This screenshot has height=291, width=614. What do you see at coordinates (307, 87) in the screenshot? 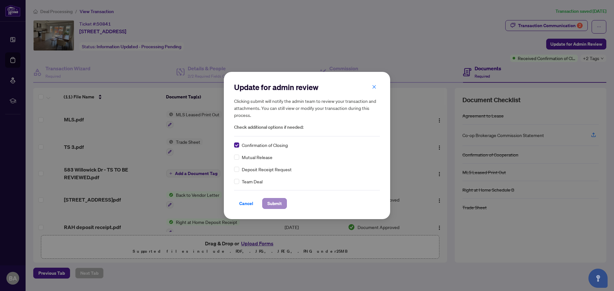
I see `h2: Update for admin review` at bounding box center [307, 87].